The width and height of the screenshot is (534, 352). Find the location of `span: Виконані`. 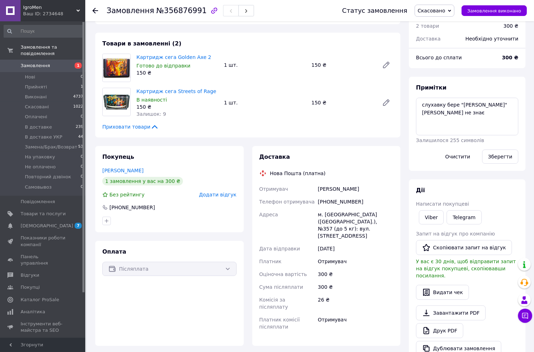

span: Виконані is located at coordinates (36, 97).